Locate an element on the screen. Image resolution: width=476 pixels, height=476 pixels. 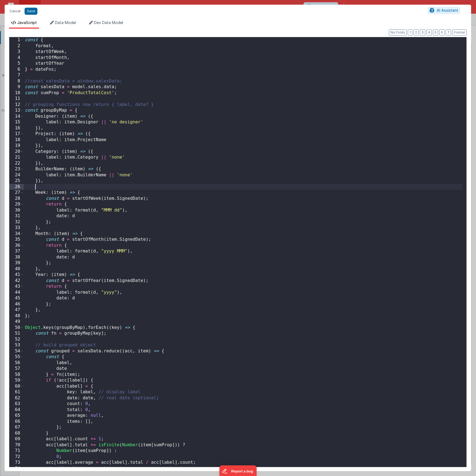
div: 17 is located at coordinates (17, 134).